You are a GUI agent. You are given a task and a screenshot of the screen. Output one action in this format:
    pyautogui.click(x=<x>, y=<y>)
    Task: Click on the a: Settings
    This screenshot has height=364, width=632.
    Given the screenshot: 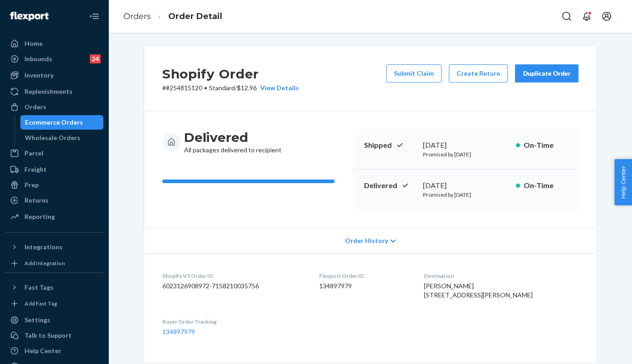 What is the action you would take?
    pyautogui.click(x=54, y=319)
    